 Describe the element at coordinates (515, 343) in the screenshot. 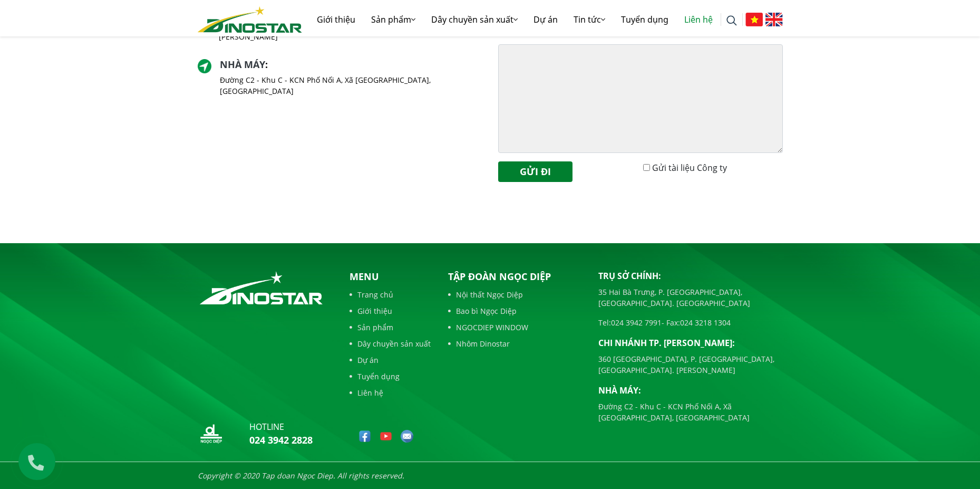

I see `a: Nhôm Dinostar` at that location.